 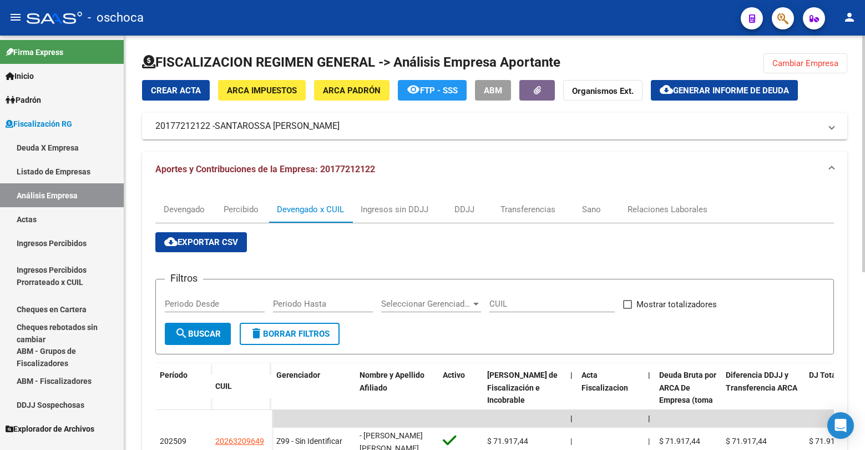 I want to click on span: Borrar Filtros, so click(x=290, y=334).